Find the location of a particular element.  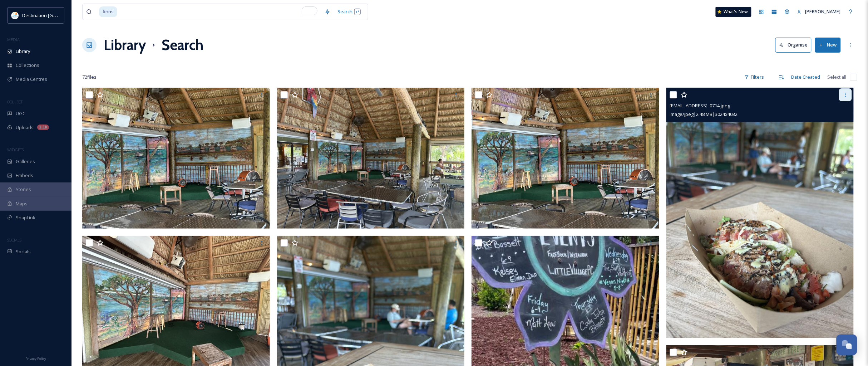

img: ext_1752763786.93805_Social@destinationpanamacity.com-IMG_0712.jpeg is located at coordinates (565, 158).